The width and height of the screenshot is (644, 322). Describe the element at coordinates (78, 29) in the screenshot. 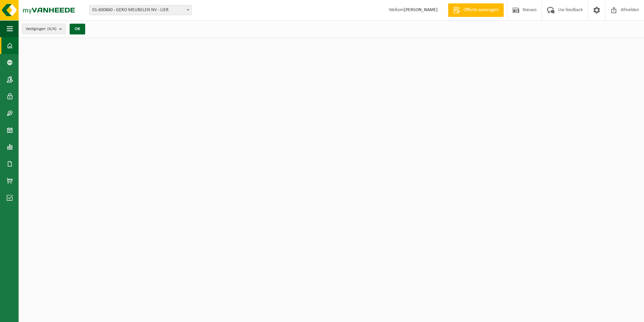

I see `button: OK` at that location.